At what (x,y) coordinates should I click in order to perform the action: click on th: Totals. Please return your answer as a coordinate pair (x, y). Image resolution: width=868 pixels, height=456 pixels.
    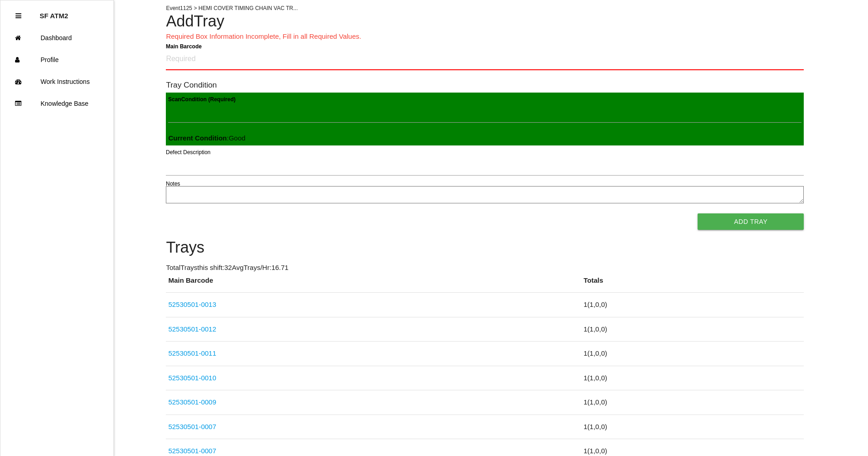
    Looking at the image, I should click on (693, 284).